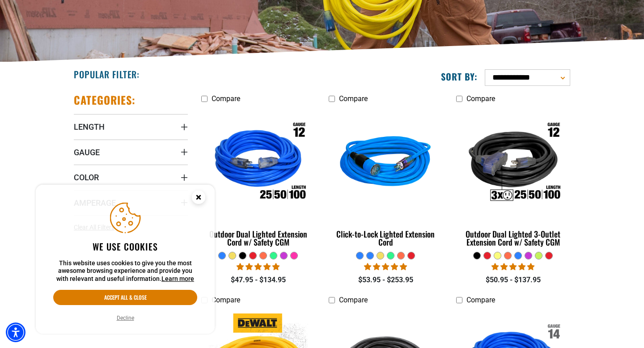 This screenshot has width=644, height=348. What do you see at coordinates (125, 318) in the screenshot?
I see `button: Decline` at bounding box center [125, 318].